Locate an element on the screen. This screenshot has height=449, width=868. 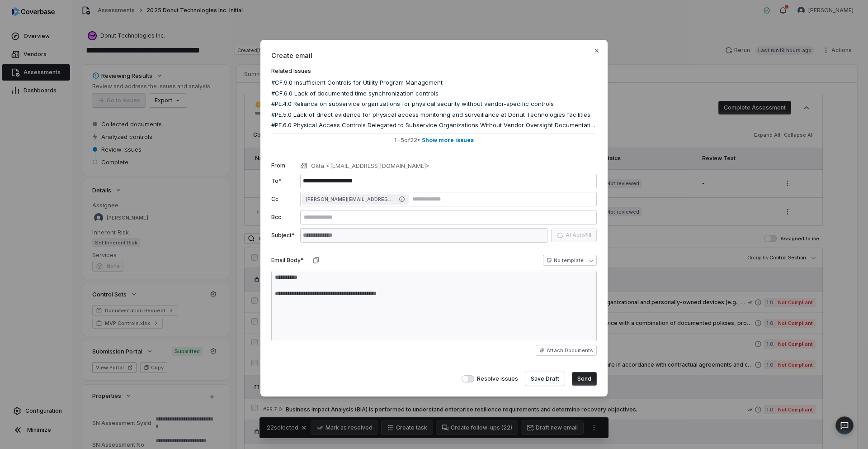
button: Attach Documents is located at coordinates (566, 350).